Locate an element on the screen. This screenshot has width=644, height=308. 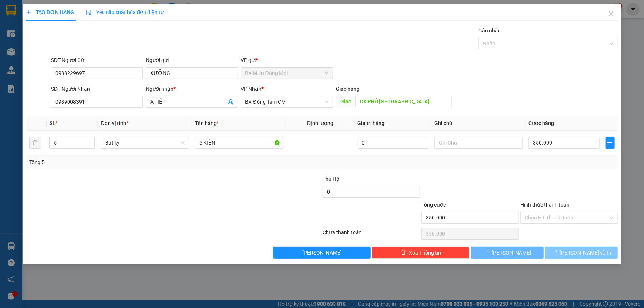
th: Ghi chú is located at coordinates (478, 123).